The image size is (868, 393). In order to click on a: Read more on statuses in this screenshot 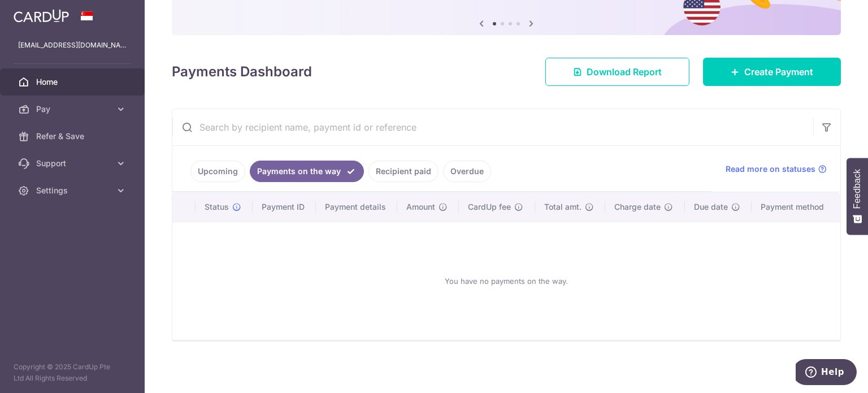, I will do `click(776, 169)`.